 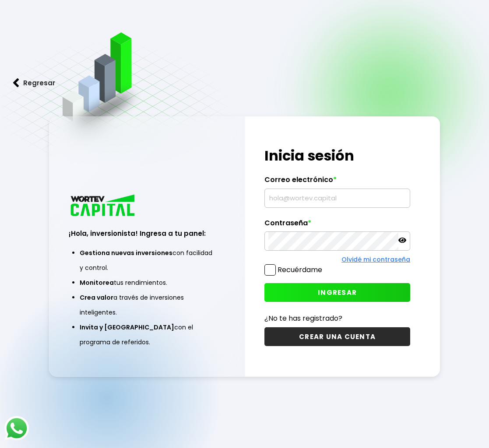 I want to click on p: ¿No te has registrado?, so click(x=337, y=318).